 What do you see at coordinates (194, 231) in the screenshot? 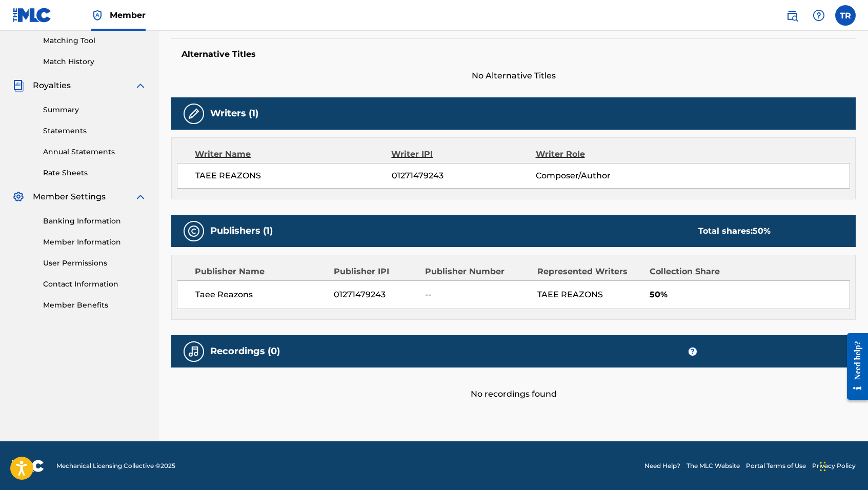
I see `img: Publishers` at bounding box center [194, 231].